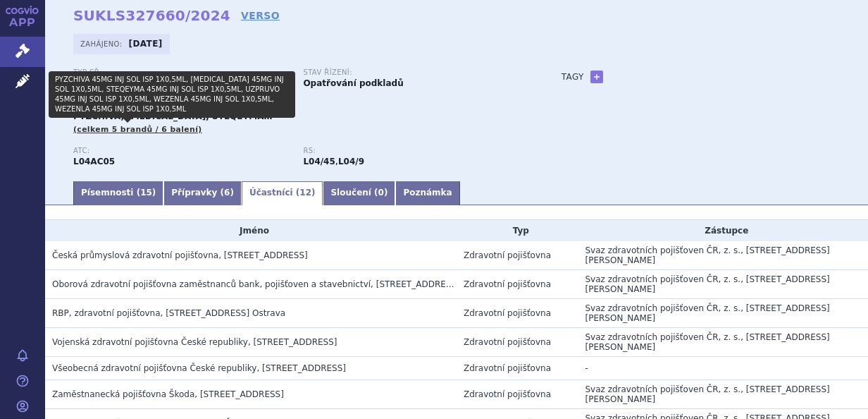 Image resolution: width=868 pixels, height=419 pixels. Describe the element at coordinates (351, 162) in the screenshot. I see `strong: ustekinumab` at that location.